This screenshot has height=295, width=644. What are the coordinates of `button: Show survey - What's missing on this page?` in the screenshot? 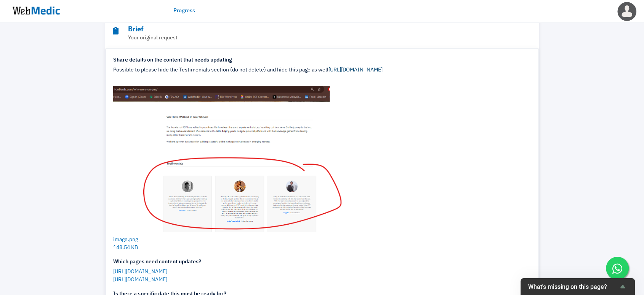 It's located at (578, 286).